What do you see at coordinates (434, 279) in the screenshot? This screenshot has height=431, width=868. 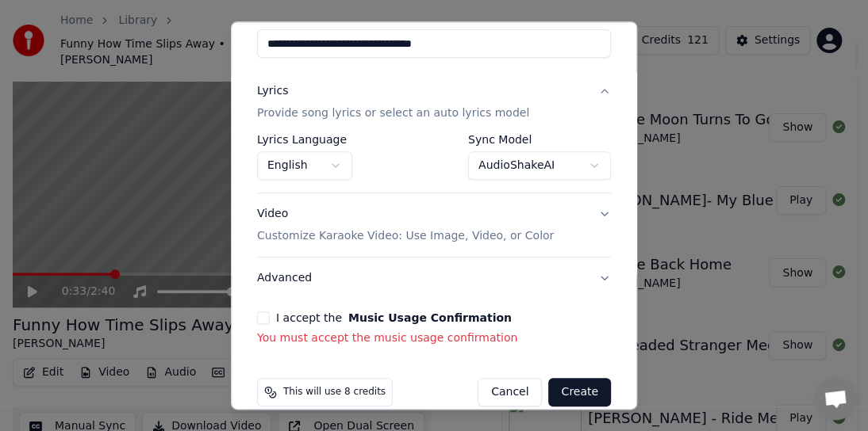 I see `button: Advanced` at bounding box center [434, 279].